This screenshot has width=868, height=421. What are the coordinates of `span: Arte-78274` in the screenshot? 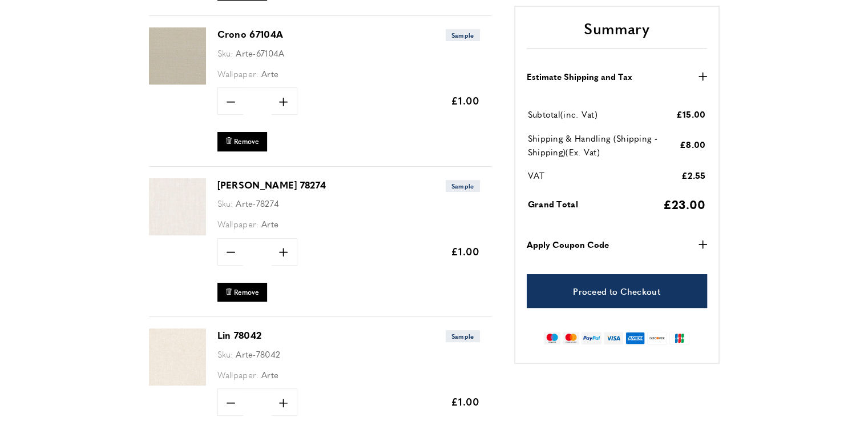 It's located at (257, 203).